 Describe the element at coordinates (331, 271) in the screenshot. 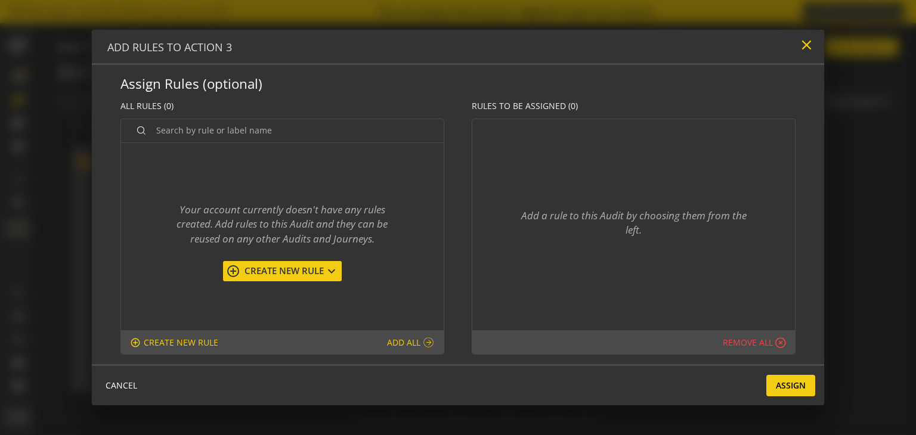

I see `mat-icon: expand_more` at that location.